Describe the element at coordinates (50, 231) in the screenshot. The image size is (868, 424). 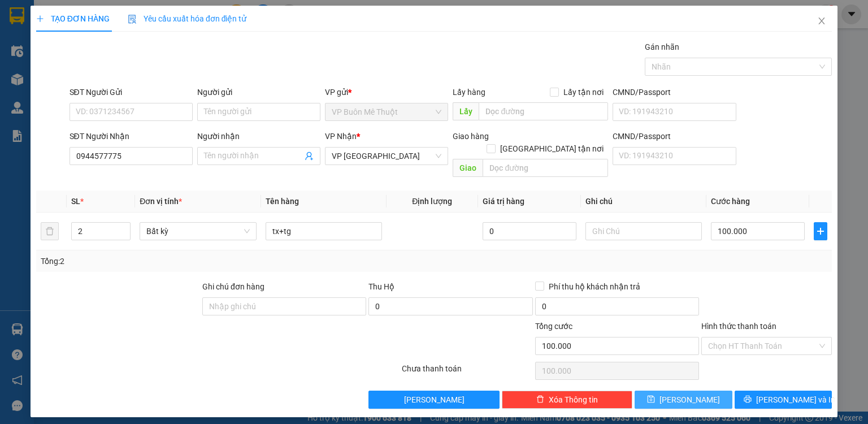
I see `button: delete` at that location.